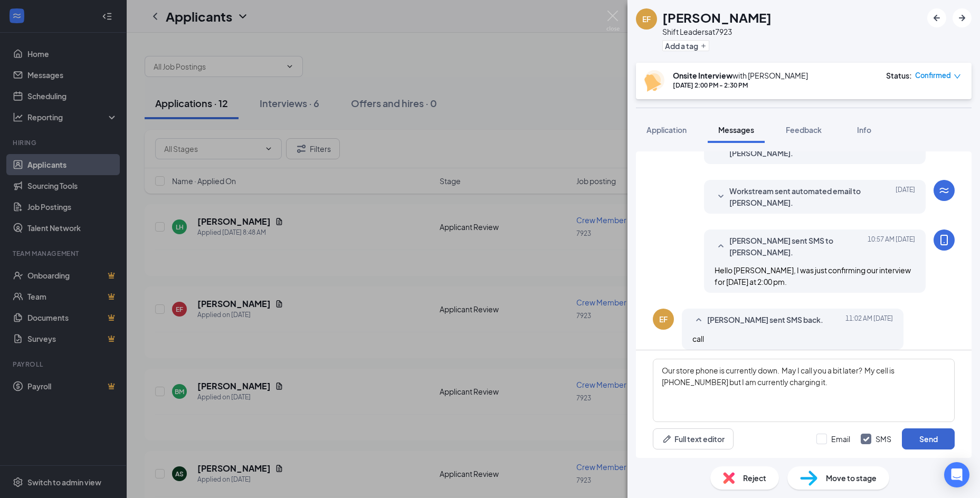 The width and height of the screenshot is (980, 498). What do you see at coordinates (716, 31) in the screenshot?
I see `div: Shift Leaders at 7923` at bounding box center [716, 31].